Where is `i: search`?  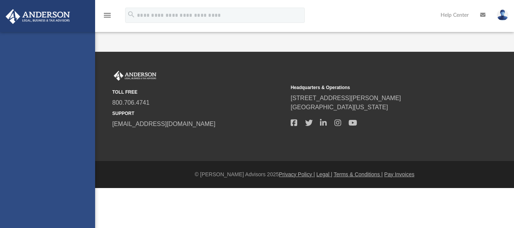 i: search is located at coordinates (131, 14).